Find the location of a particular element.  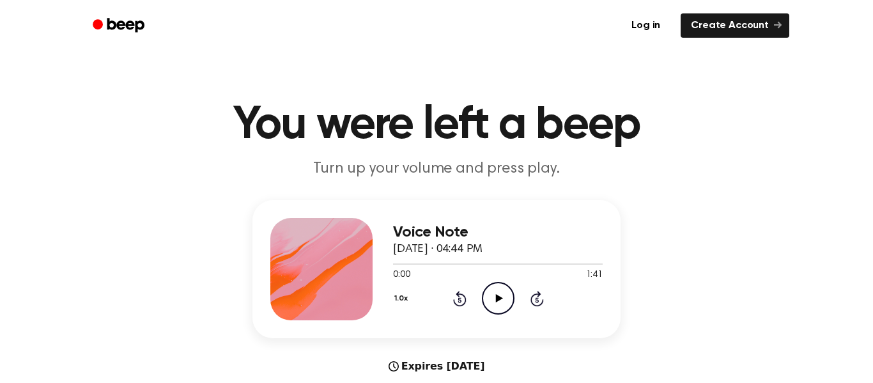

h1: You were left a beep is located at coordinates (437, 125).